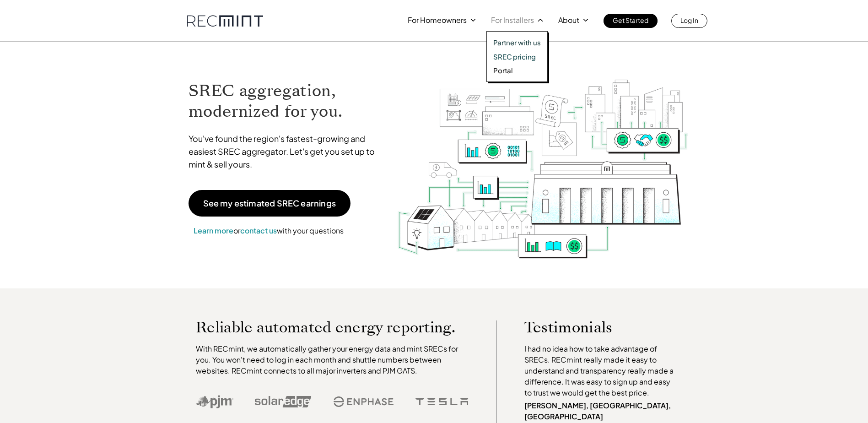 The width and height of the screenshot is (868, 423). Describe the element at coordinates (332, 327) in the screenshot. I see `p: Reliable automated energy reporting.` at that location.